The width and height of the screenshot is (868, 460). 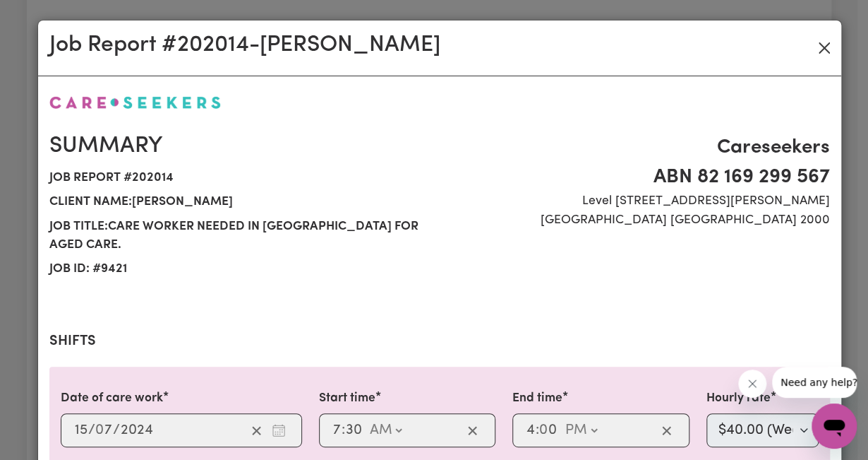 I want to click on img: Careseekers logo, so click(x=135, y=103).